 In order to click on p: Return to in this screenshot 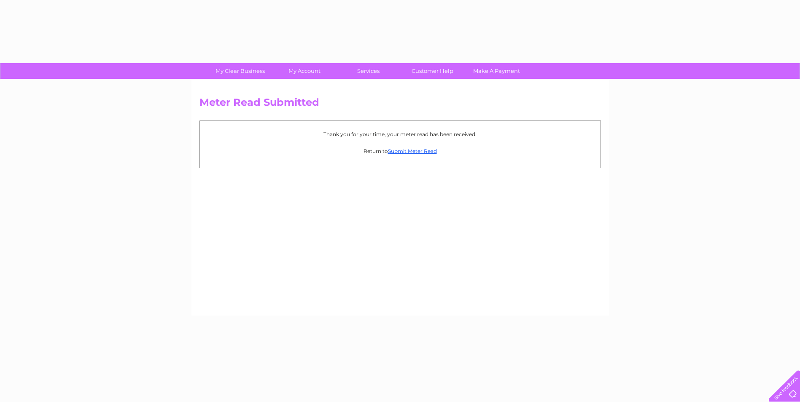, I will do `click(400, 151)`.